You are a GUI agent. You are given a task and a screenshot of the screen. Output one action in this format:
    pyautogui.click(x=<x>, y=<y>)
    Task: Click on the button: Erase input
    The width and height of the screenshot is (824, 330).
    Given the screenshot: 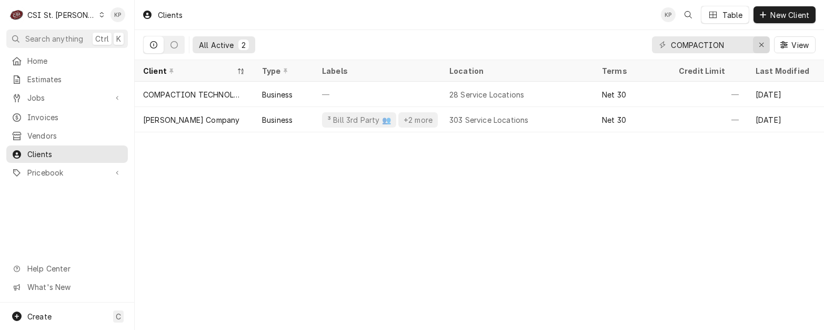 What is the action you would take?
    pyautogui.click(x=762, y=45)
    